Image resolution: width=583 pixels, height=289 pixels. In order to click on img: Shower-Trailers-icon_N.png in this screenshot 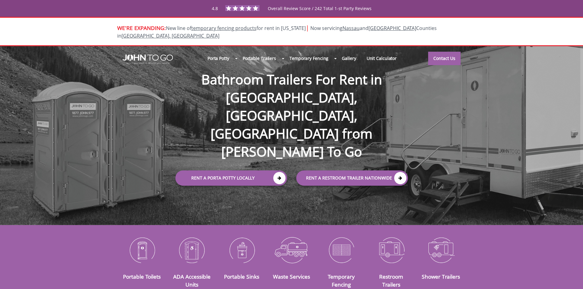, I will do `click(441, 250)`.